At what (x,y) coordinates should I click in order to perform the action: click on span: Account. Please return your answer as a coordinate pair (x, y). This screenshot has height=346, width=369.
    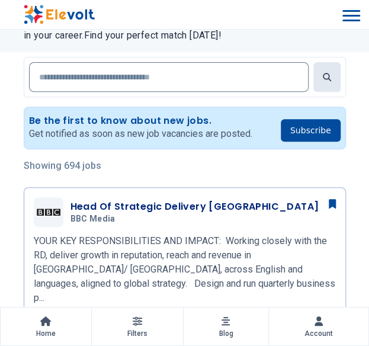
    Looking at the image, I should click on (318, 333).